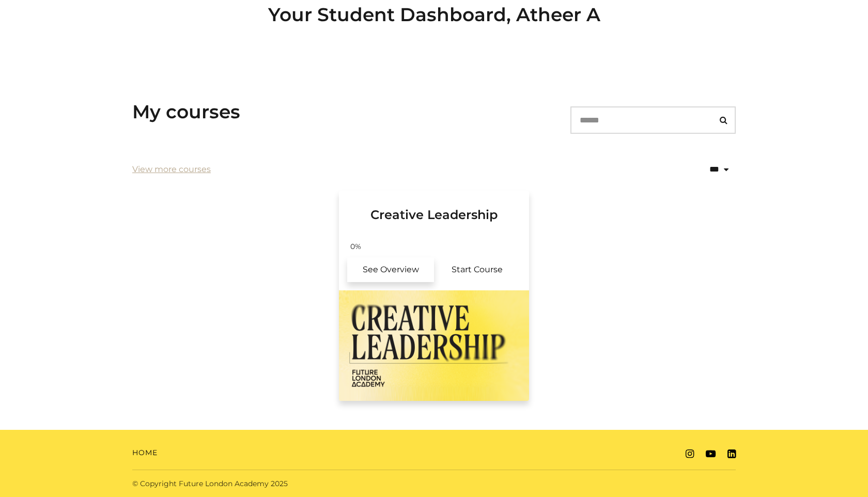  Describe the element at coordinates (434, 207) in the screenshot. I see `h3: Creative Leadership` at that location.